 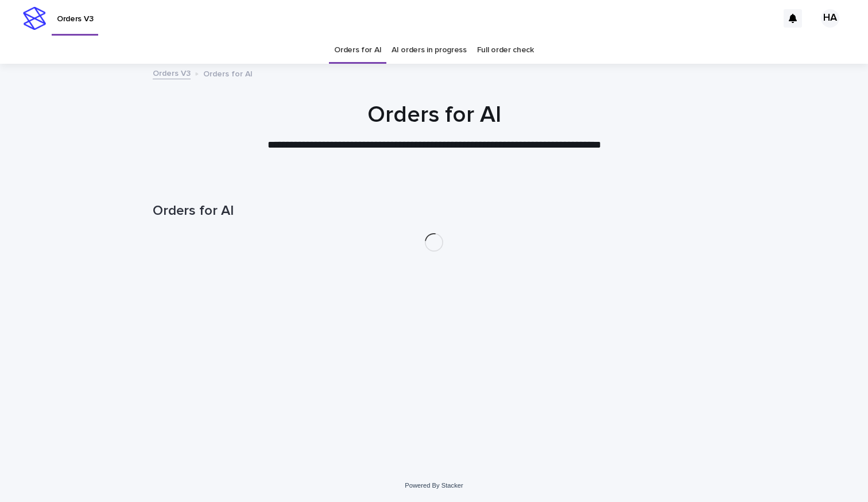 What do you see at coordinates (34, 18) in the screenshot?
I see `img: stacker-logo-s-only.png` at bounding box center [34, 18].